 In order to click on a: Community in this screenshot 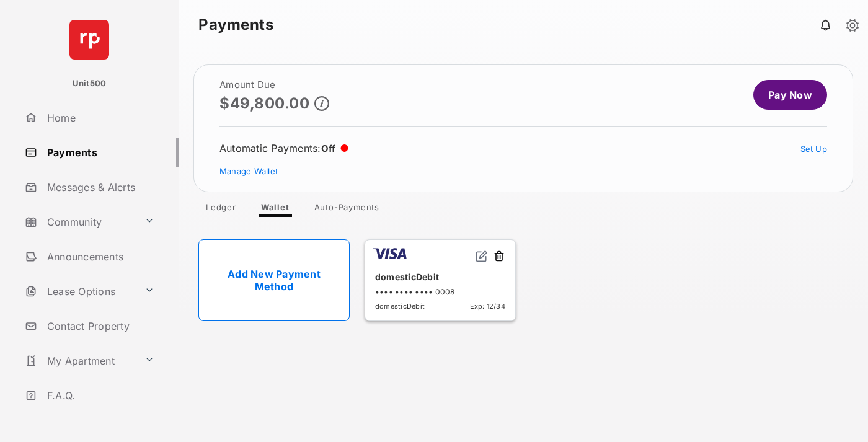, I will do `click(79, 221)`.